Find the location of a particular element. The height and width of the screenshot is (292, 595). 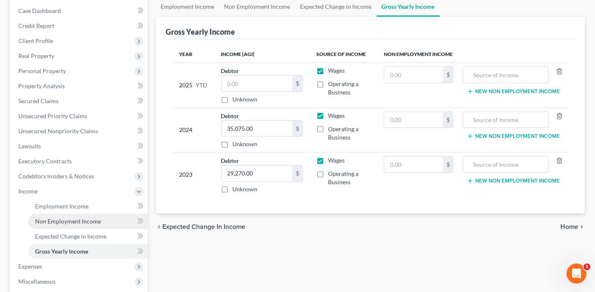

a: Executory Contracts is located at coordinates (80, 161).